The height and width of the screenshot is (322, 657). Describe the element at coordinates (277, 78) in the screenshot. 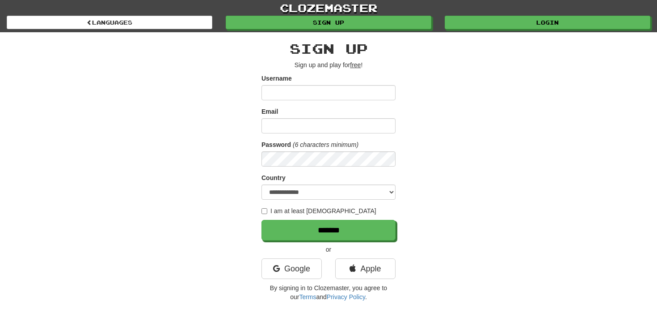

I see `label: Username` at that location.